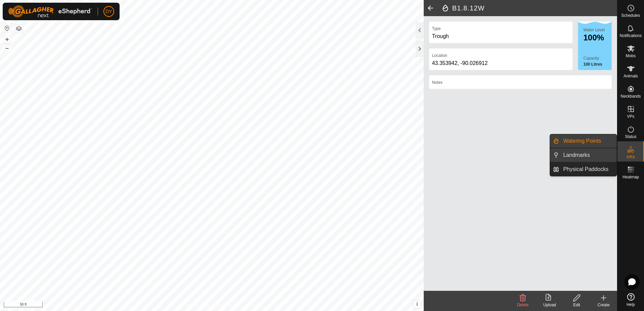 This screenshot has width=644, height=311. I want to click on span: Delete, so click(522, 306).